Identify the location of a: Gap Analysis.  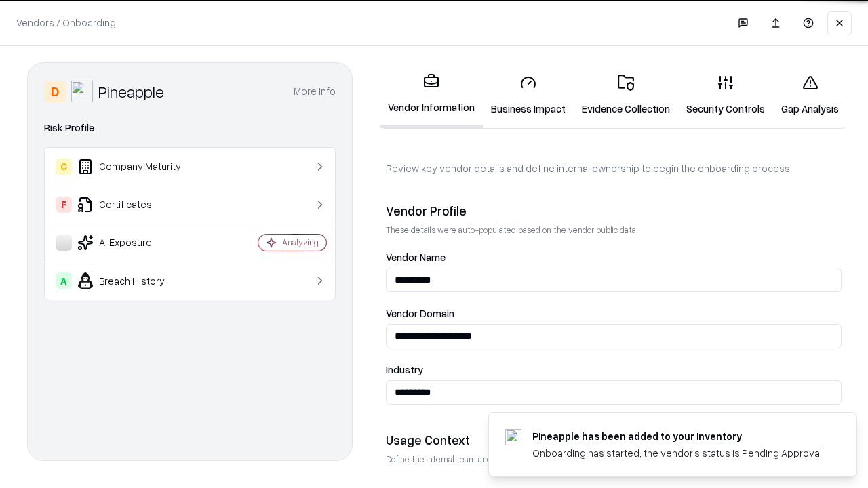
(810, 95).